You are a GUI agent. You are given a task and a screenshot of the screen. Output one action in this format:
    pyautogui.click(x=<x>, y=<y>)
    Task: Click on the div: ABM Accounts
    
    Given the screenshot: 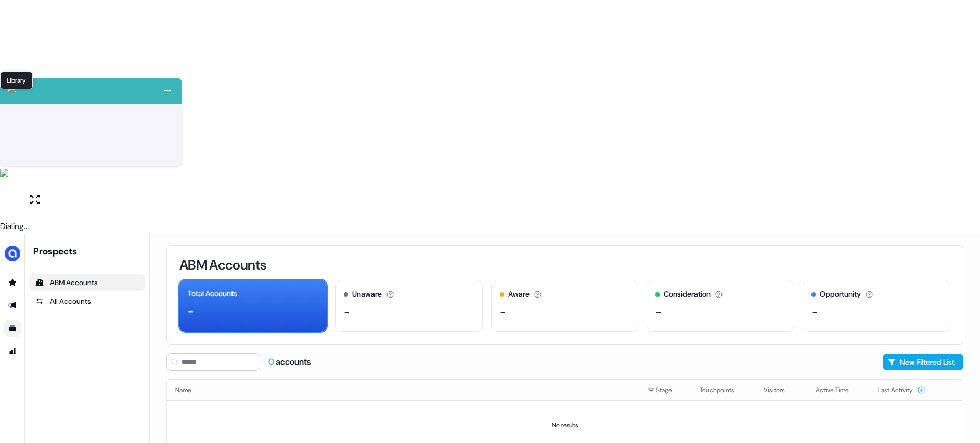 What is the action you would take?
    pyautogui.click(x=87, y=282)
    